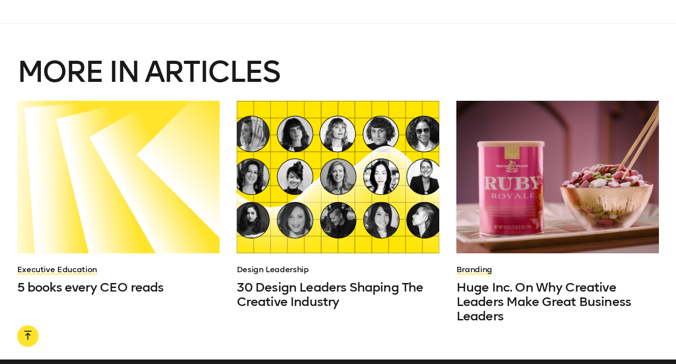  I want to click on a: Design Leadership, so click(273, 269).